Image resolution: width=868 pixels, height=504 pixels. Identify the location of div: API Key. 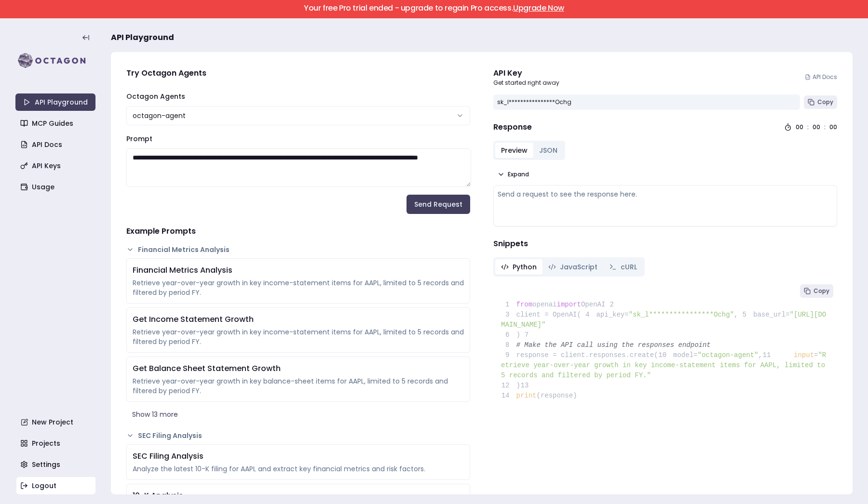
(526, 73).